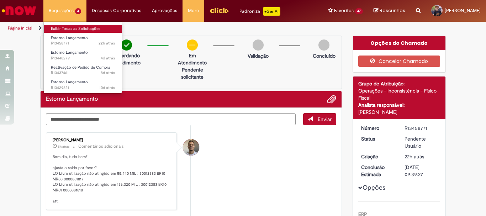 The height and width of the screenshot is (216, 486). I want to click on div: 28/08/2025 15:39:24, so click(421, 156).